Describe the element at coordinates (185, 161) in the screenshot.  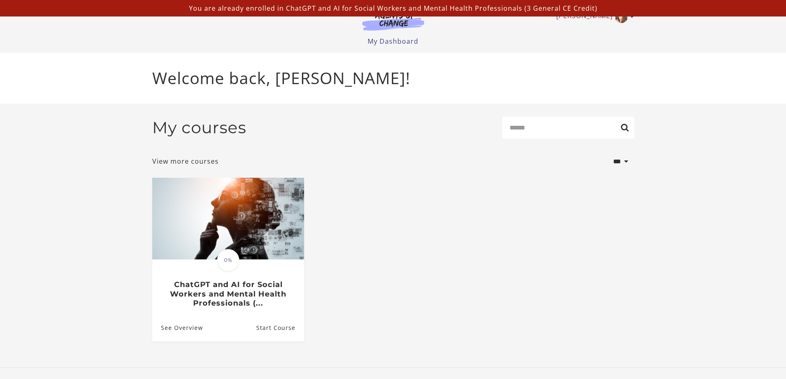
I see `a: View more courses` at that location.